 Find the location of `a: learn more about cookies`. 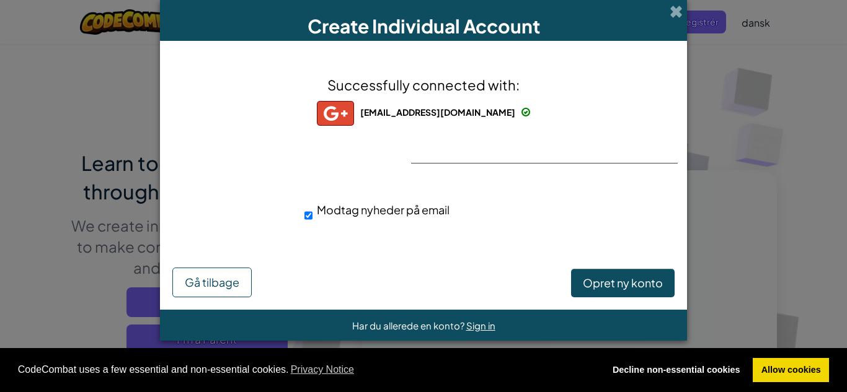

a: learn more about cookies is located at coordinates (322, 370).